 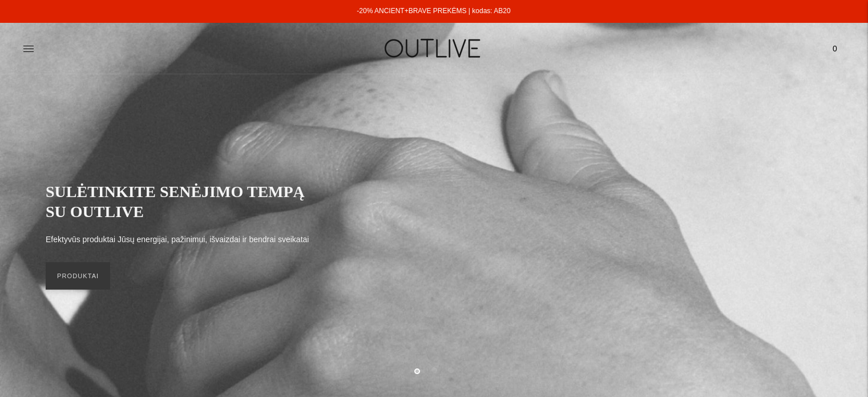 I want to click on p: Efektyvūs produktai Jūsų energijai, pažinimui, išvaizdai ir bendrai sveikatai, so click(x=177, y=240).